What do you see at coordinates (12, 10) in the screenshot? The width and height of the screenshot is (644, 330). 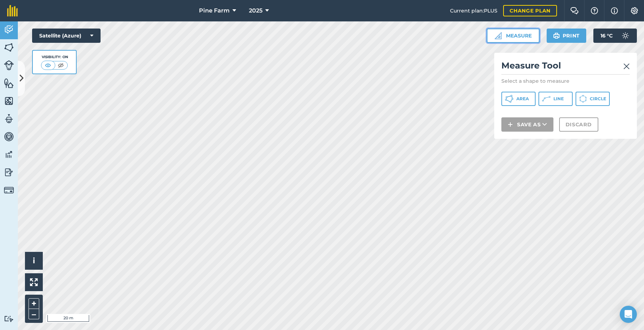 I see `img: fieldmargin Logo` at bounding box center [12, 10].